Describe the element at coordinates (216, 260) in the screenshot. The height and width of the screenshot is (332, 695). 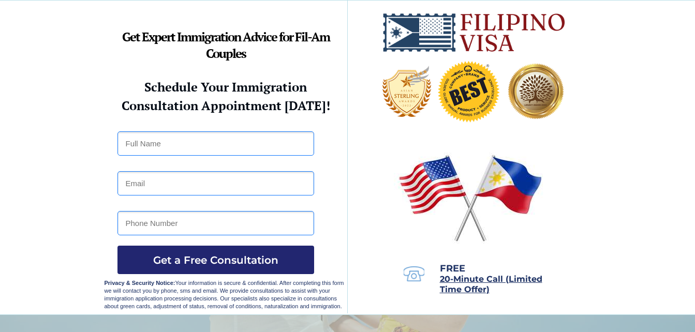
I see `button: Get a Free Consultation` at that location.